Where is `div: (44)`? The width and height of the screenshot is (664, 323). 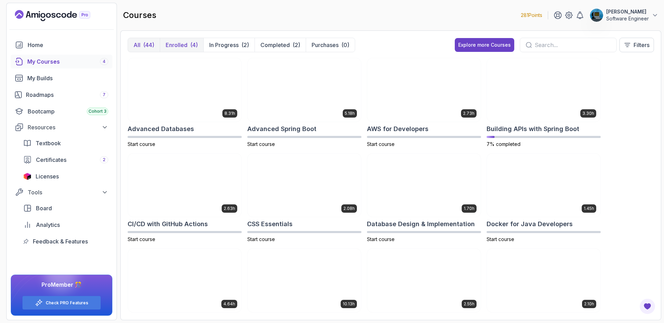
div: (44) is located at coordinates (149, 45).